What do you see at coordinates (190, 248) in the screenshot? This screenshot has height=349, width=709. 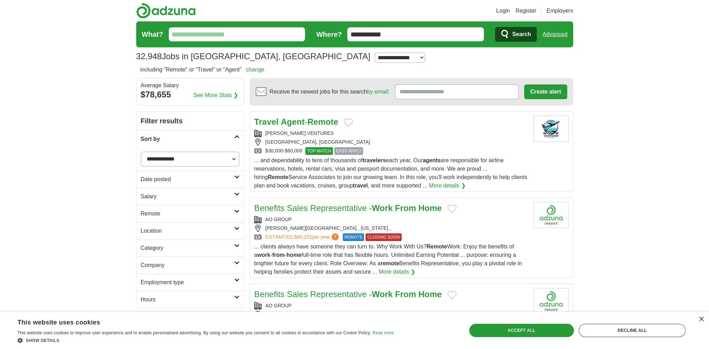 I see `a: Category` at bounding box center [190, 248].